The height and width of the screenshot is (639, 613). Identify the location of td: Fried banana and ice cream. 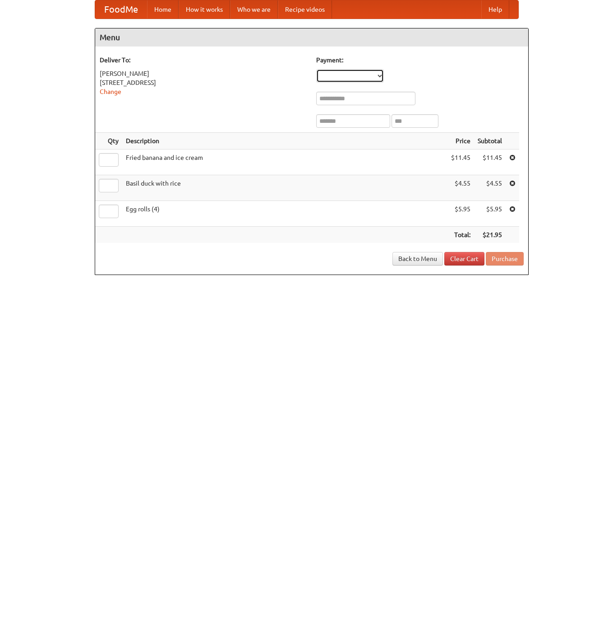
(285, 162).